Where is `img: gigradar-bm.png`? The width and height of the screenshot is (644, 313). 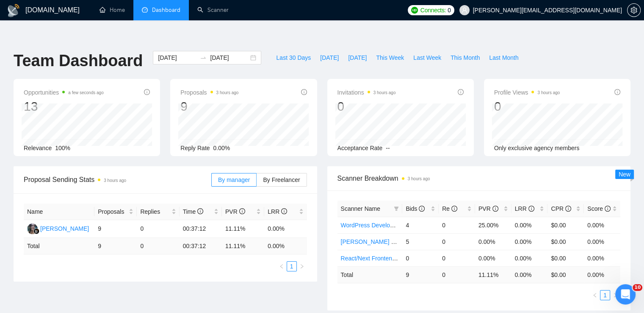
img: gigradar-bm.png is located at coordinates (37, 231).